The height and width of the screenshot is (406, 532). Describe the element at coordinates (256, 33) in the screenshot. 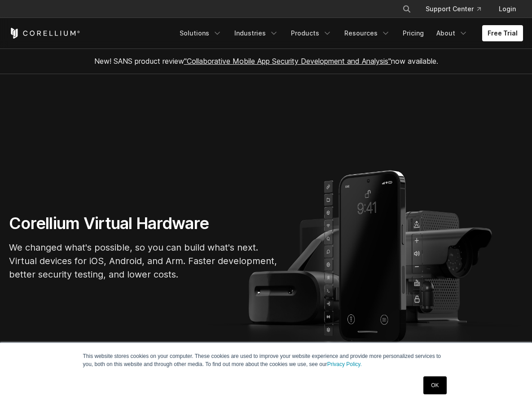

I see `a: Industries` at that location.